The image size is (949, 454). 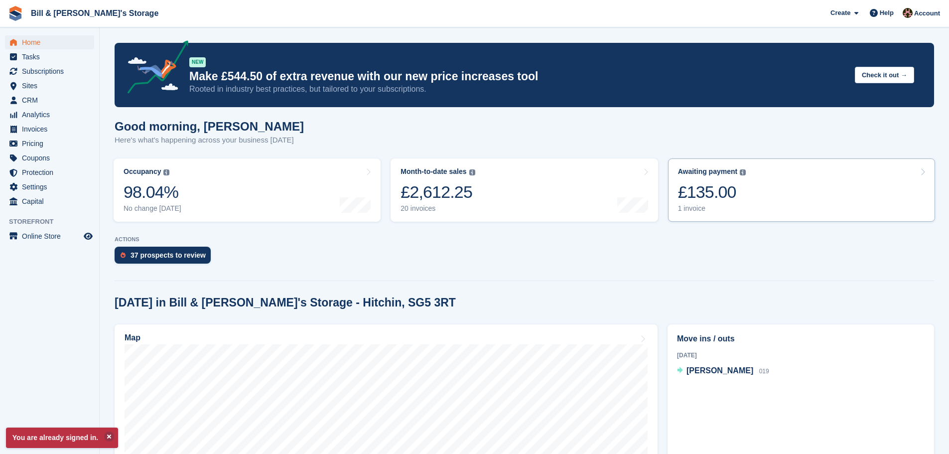 I want to click on span: Settings, so click(x=52, y=187).